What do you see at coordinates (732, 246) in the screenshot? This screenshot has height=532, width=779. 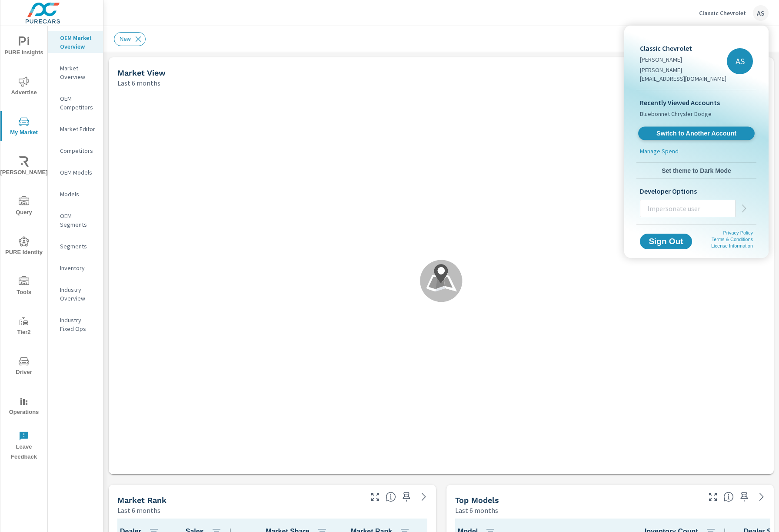 I see `a: License Information` at bounding box center [732, 246].